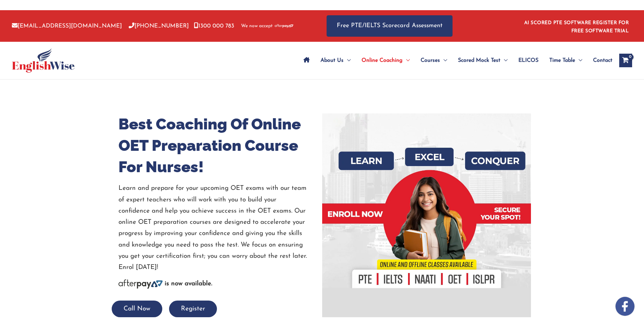  Describe the element at coordinates (382, 61) in the screenshot. I see `span: Online Coaching` at that location.